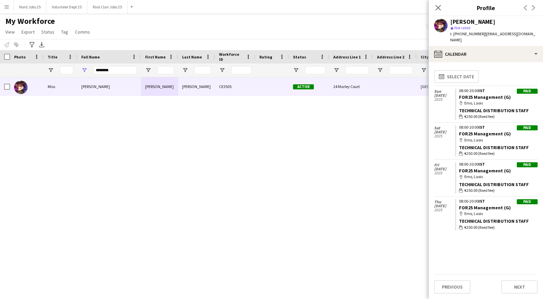  I want to click on a: Export, so click(28, 32).